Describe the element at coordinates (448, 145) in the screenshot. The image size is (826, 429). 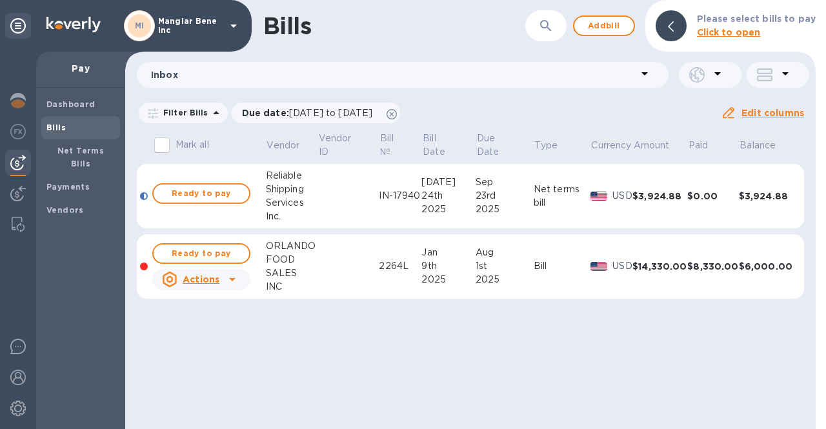
I see `span: Bill Date` at that location.